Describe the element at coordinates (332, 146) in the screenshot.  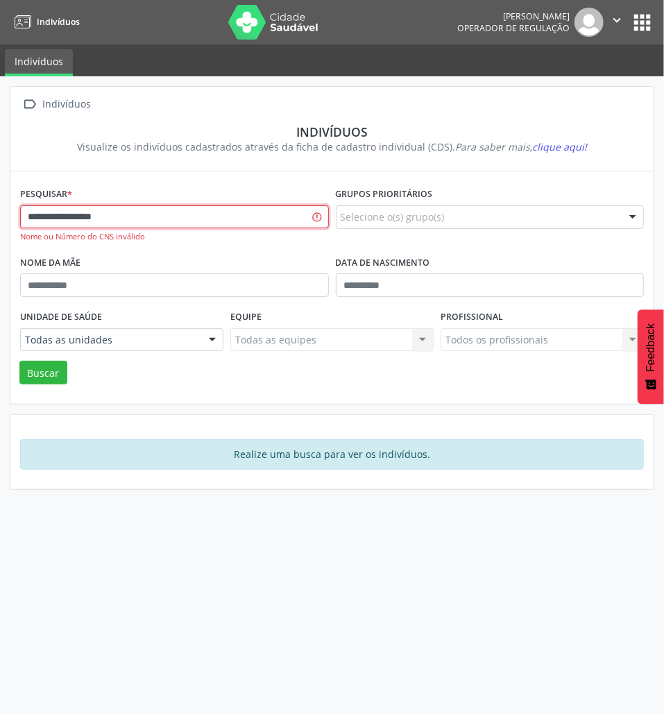
I see `div: Visualize os indivíduos cadastrados através da ficha de cadastro individual (CDS).` at that location.